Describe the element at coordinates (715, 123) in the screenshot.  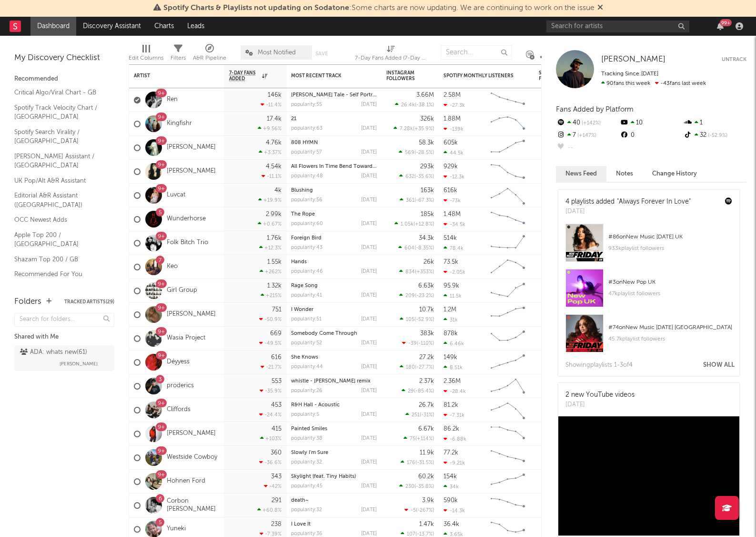
I see `div: 1` at that location.